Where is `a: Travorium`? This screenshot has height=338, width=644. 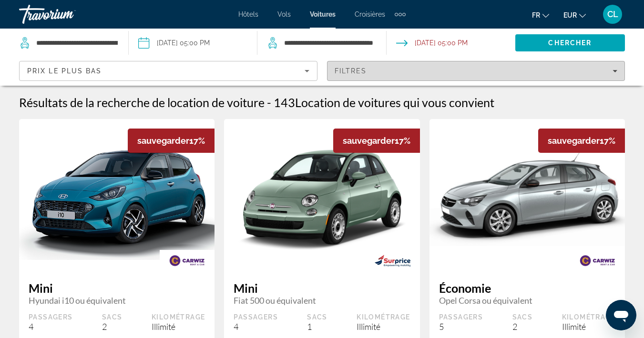 a: Travorium is located at coordinates (67, 14).